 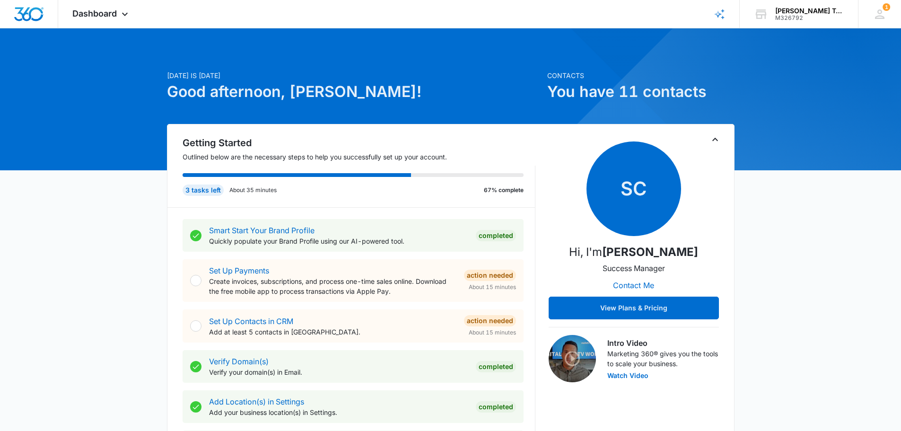 What do you see at coordinates (634, 268) in the screenshot?
I see `p: Success Manager` at bounding box center [634, 268].